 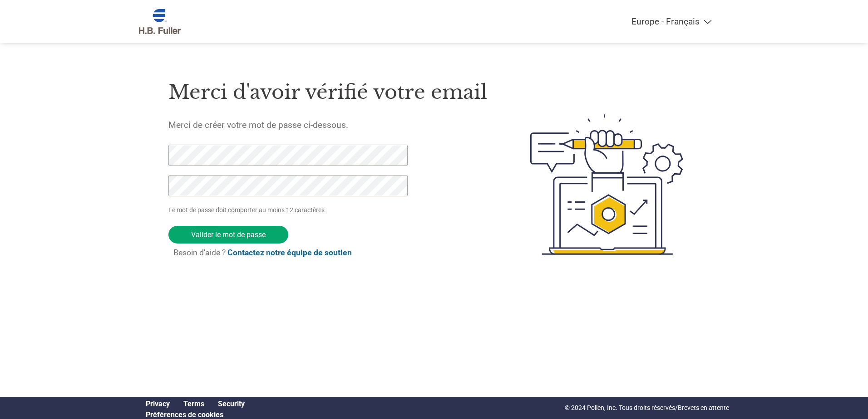 I want to click on a: Contactez notre équipe de soutien, so click(x=289, y=253).